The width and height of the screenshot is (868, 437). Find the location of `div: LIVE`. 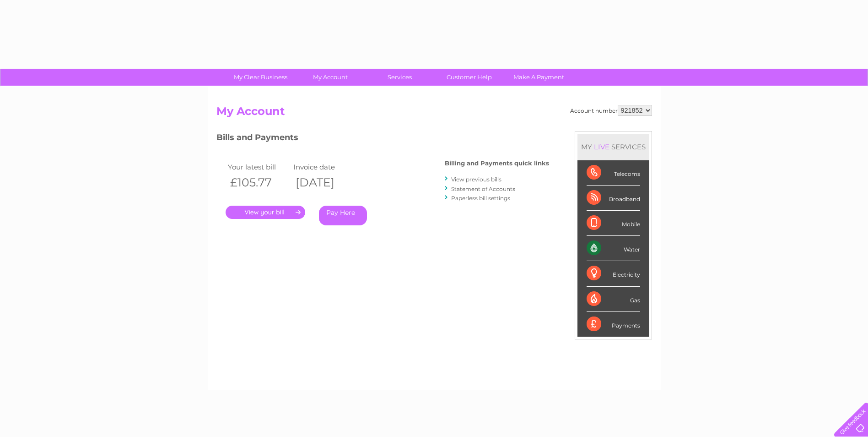

div: LIVE is located at coordinates (601, 147).